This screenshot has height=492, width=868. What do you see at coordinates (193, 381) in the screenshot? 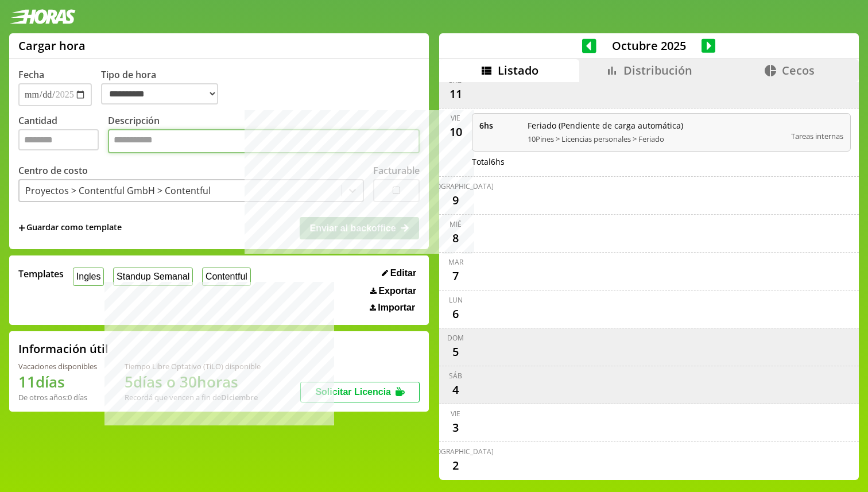
I see `h1: 5 días o 30 horas` at bounding box center [193, 381].